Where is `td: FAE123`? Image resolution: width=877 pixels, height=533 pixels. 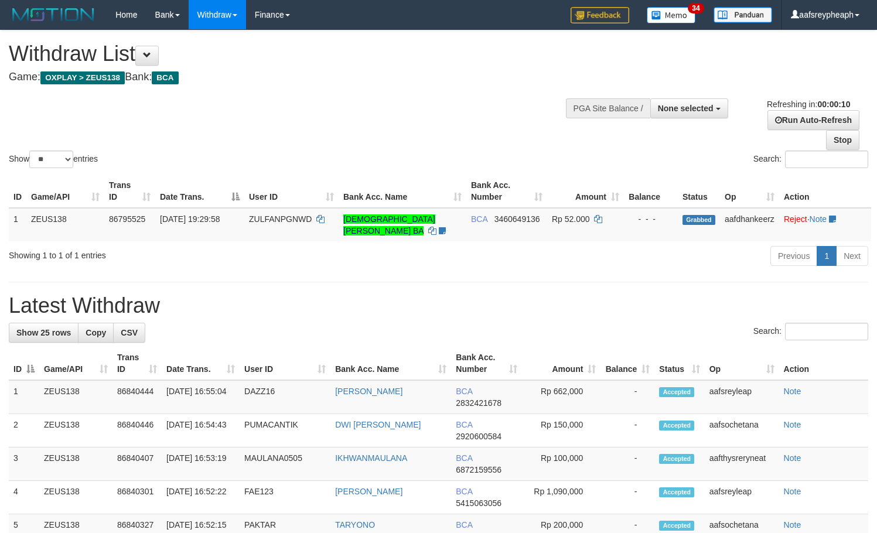
td: FAE123 is located at coordinates (285, 497).